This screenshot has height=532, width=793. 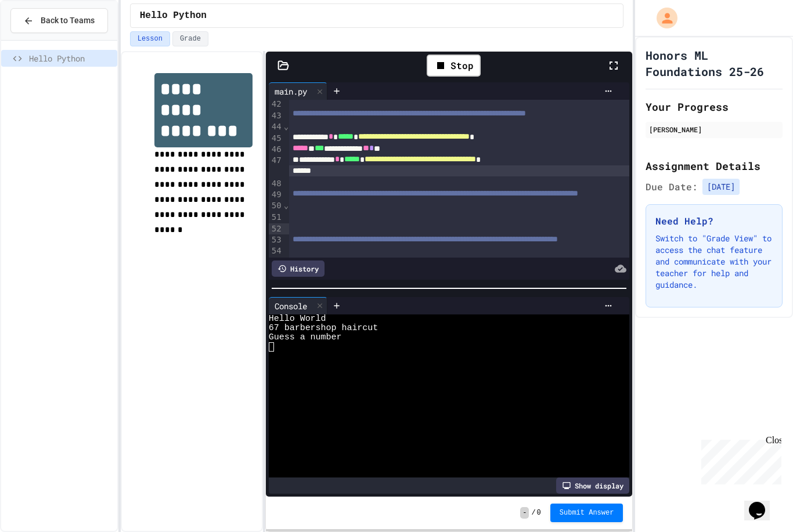 What do you see at coordinates (297, 319) in the screenshot?
I see `span: Hello World` at bounding box center [297, 319].